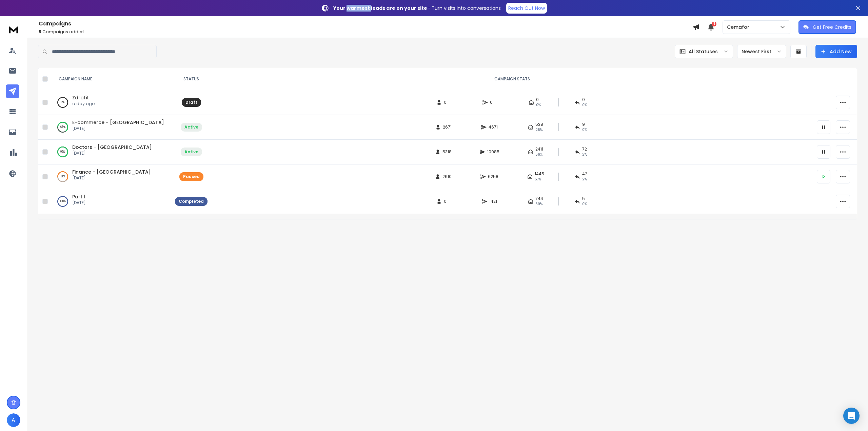 The image size is (868, 431). I want to click on strong: Your warmest leads are on your site, so click(380, 8).